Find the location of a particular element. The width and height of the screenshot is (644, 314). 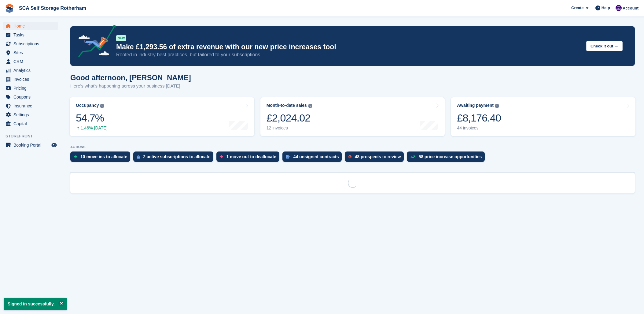

span: Home is located at coordinates (32, 26).